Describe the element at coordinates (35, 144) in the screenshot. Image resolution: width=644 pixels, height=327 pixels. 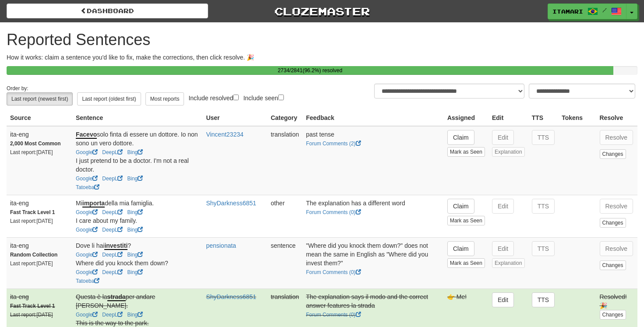
I see `strong: 2,000 Most Common` at that location.